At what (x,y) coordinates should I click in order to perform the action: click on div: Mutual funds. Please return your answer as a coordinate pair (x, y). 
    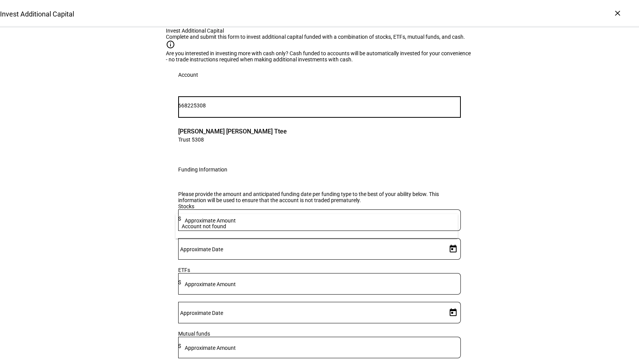
    Looking at the image, I should click on (320, 334).